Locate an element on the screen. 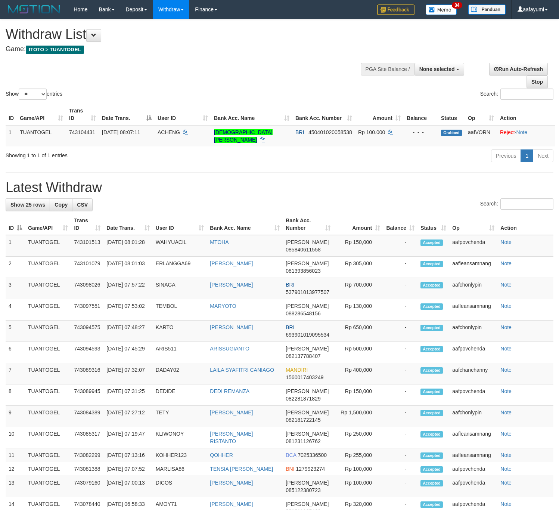 The image size is (559, 510). label: Search: is located at coordinates (517, 204).